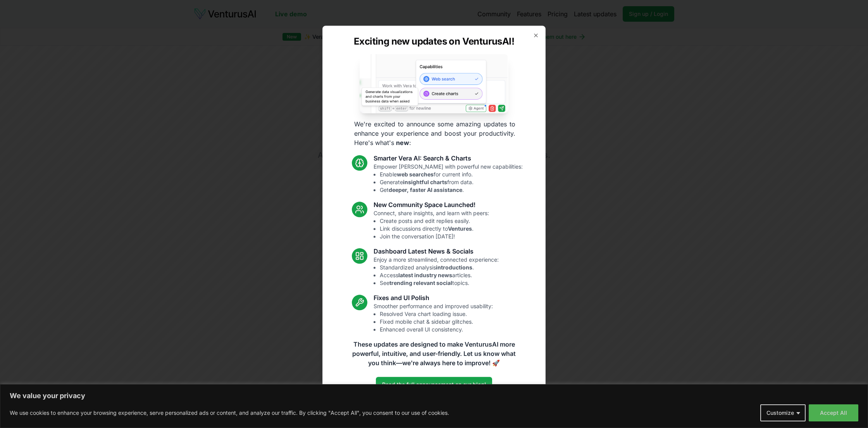 The width and height of the screenshot is (868, 428). What do you see at coordinates (403, 143) in the screenshot?
I see `strong: new` at bounding box center [403, 143].